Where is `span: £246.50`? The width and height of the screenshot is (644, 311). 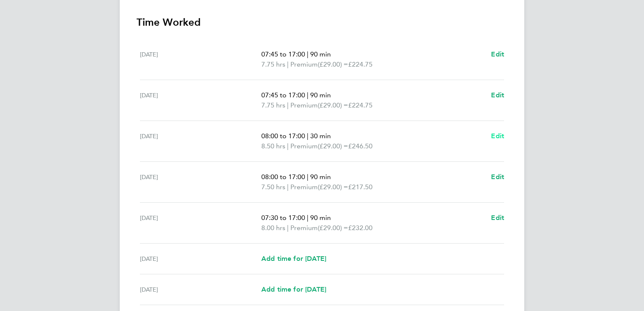 span: £246.50 is located at coordinates (360, 146).